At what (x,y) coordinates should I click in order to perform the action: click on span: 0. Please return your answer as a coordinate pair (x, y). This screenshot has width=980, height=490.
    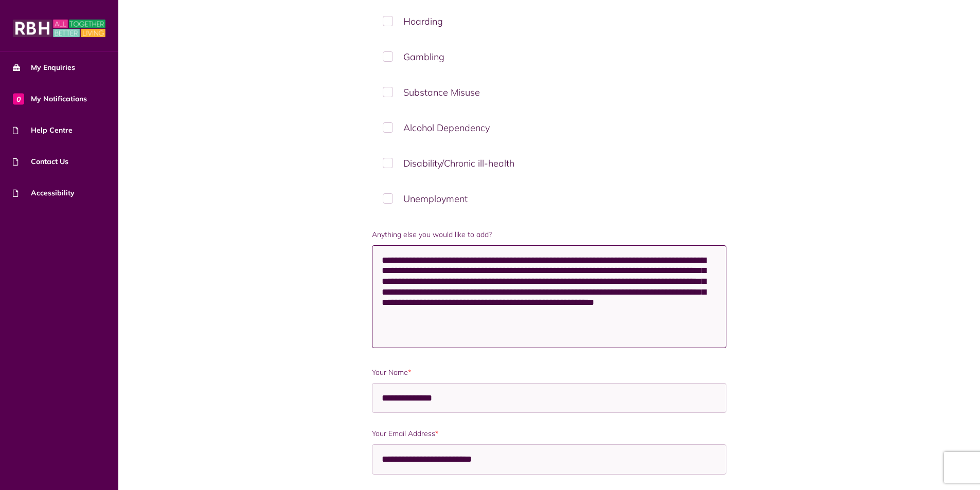
    Looking at the image, I should click on (19, 99).